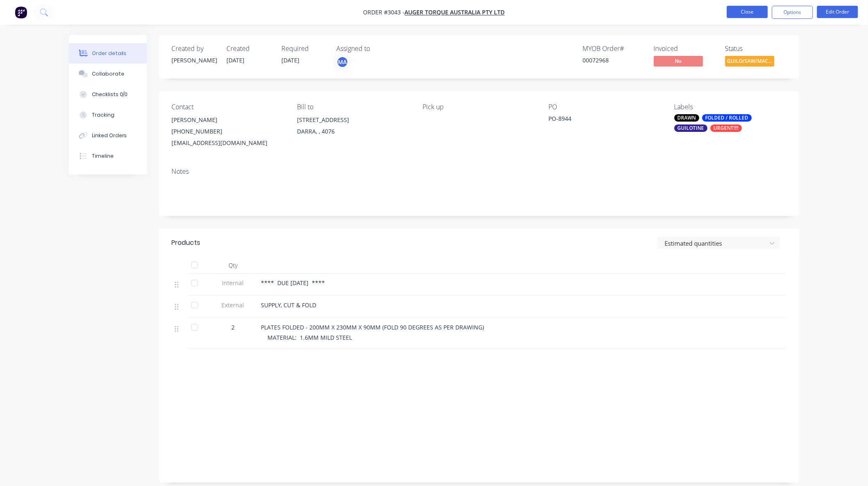 The width and height of the screenshot is (868, 486). I want to click on div: Checklists 0/0, so click(110, 95).